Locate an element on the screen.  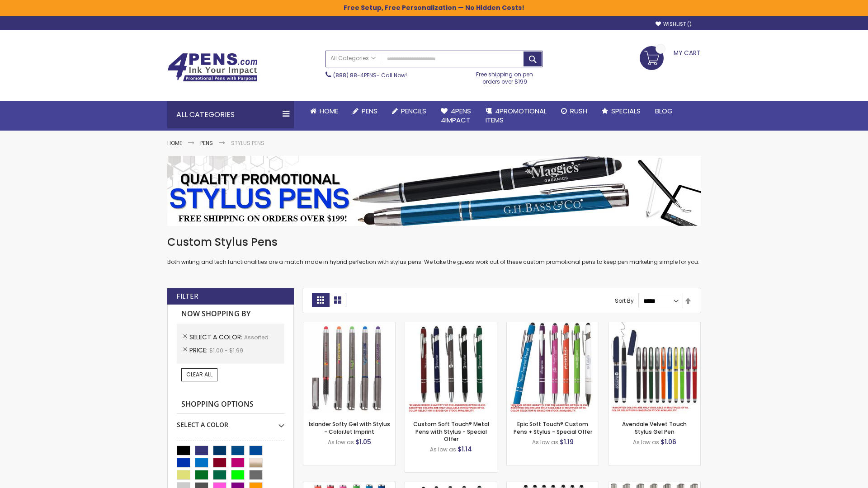
strong: Now Shopping by is located at coordinates (230, 314).